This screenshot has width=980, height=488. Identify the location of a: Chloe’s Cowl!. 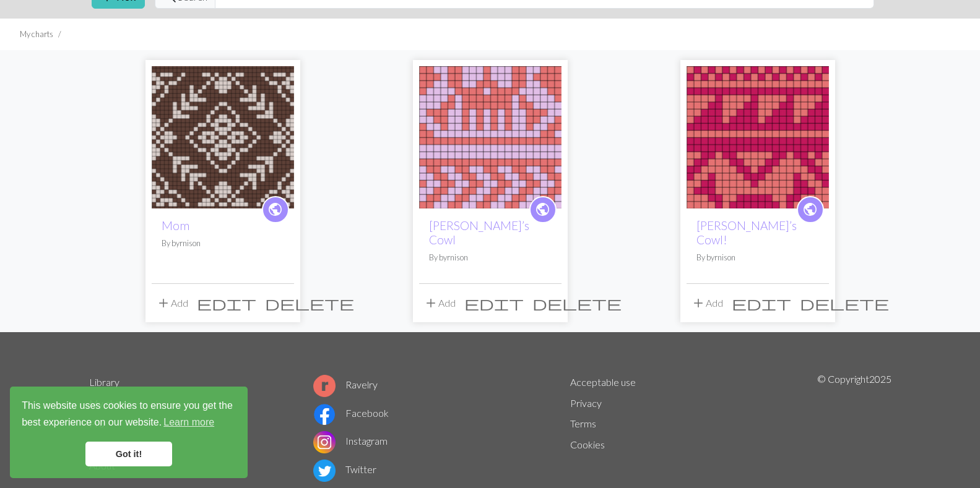
(757, 135).